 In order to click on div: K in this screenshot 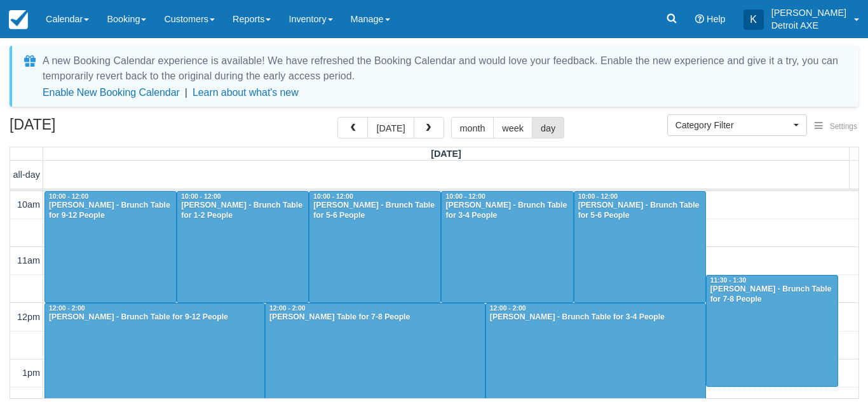, I will do `click(754, 20)`.